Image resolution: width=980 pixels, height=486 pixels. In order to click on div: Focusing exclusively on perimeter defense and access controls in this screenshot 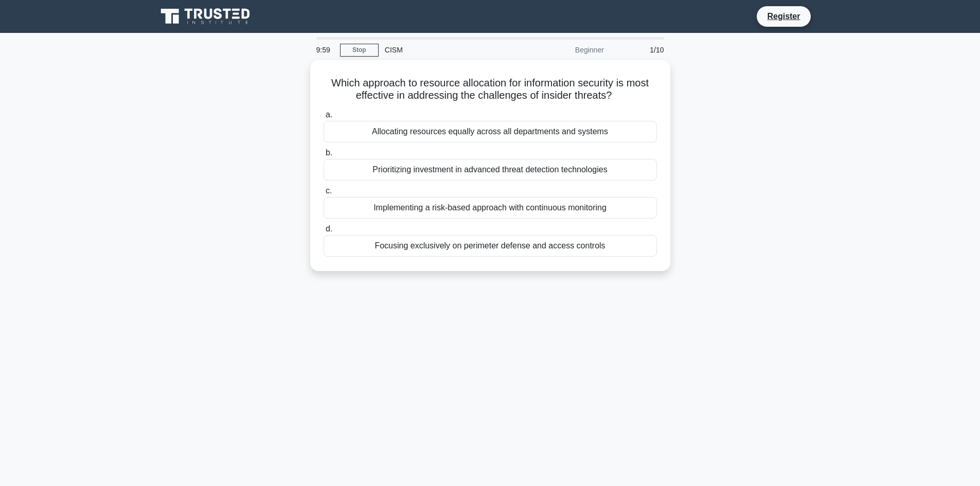, I will do `click(490, 246)`.